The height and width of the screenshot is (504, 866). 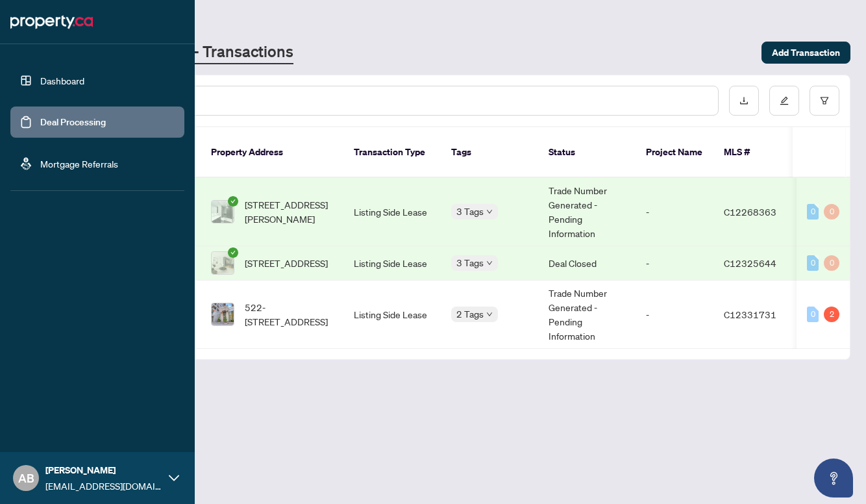 I want to click on th: Status, so click(x=587, y=152).